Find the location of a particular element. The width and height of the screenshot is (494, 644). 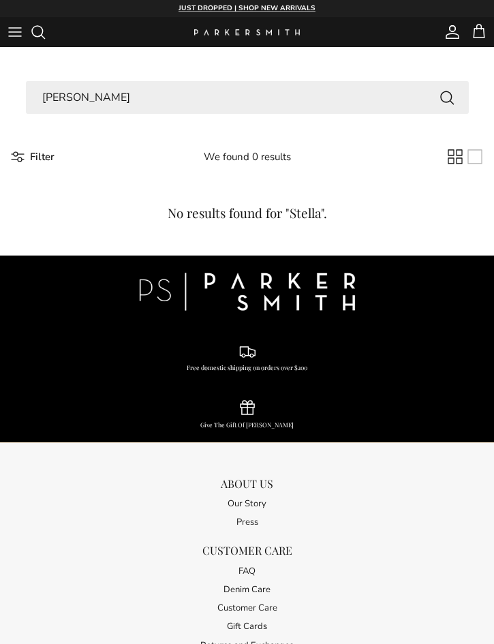

div: Secondary is located at coordinates (247, 506).